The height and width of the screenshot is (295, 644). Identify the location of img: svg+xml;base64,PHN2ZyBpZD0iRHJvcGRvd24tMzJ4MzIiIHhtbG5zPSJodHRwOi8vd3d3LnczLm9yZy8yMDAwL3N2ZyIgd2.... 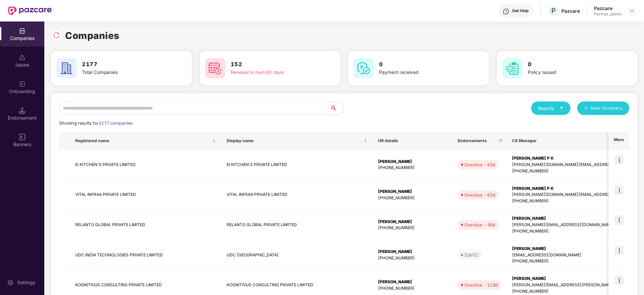
(632, 11).